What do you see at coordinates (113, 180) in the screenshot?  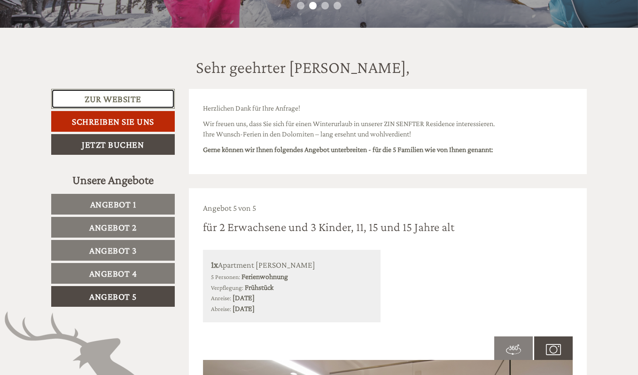 I see `div: Unsere Angebote` at bounding box center [113, 180].